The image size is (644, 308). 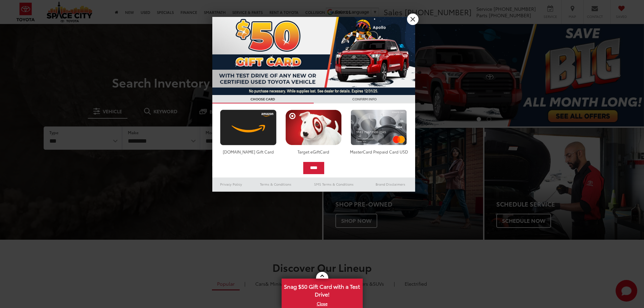 What do you see at coordinates (378, 152) in the screenshot?
I see `div: MasterCard Prepaid Card USD` at bounding box center [378, 152].